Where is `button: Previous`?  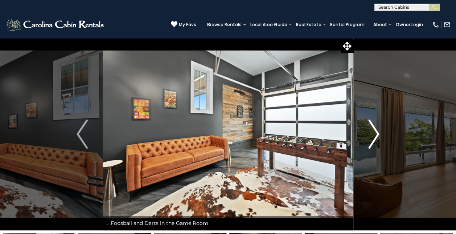 button: Previous is located at coordinates (82, 134).